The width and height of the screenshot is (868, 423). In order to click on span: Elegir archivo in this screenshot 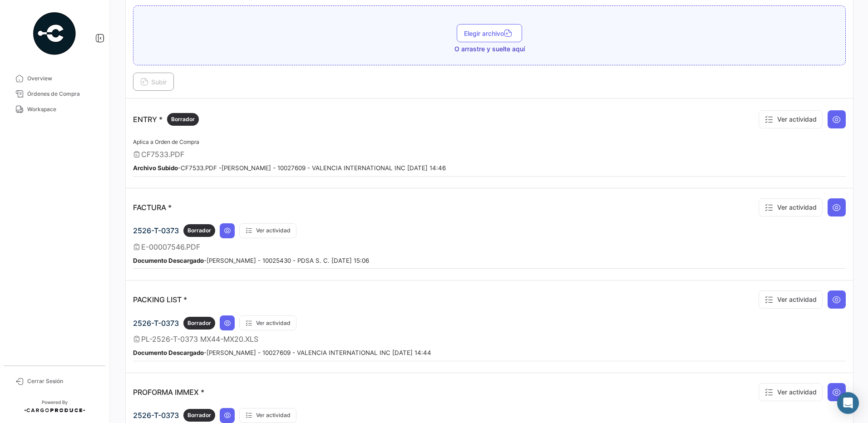, I will do `click(490, 33)`.